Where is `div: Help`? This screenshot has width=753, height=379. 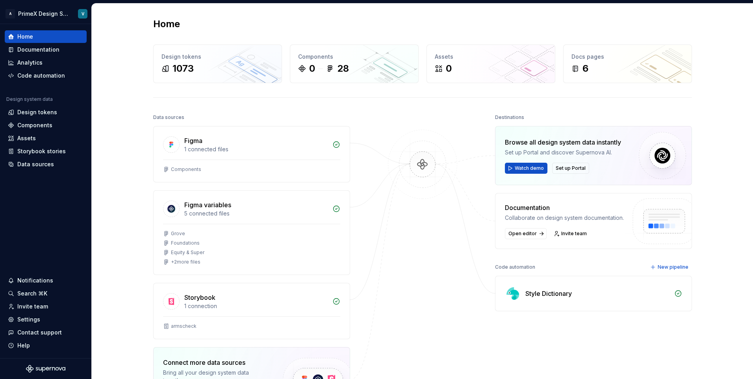 div: Help is located at coordinates (24, 345).